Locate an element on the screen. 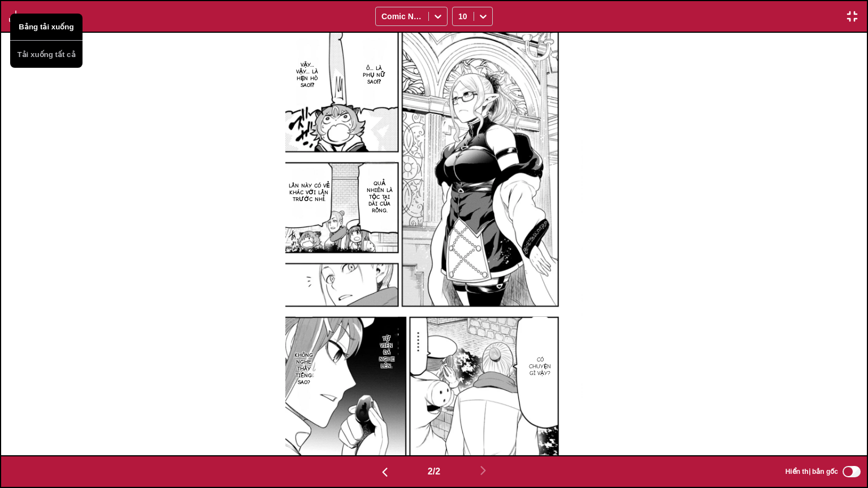 The width and height of the screenshot is (868, 488). button: Bảng tải xuống is located at coordinates (47, 27).